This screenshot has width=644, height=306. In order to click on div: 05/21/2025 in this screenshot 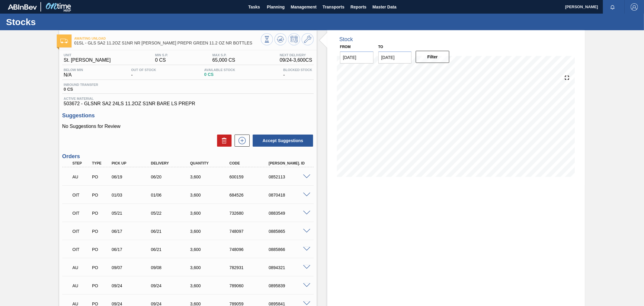, I will do `click(132, 213)`.